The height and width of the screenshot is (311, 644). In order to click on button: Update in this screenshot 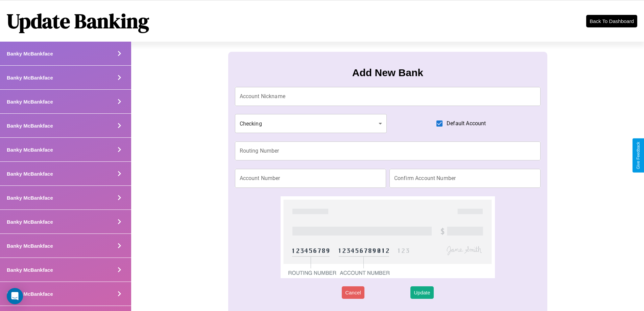, I will do `click(422, 292)`.